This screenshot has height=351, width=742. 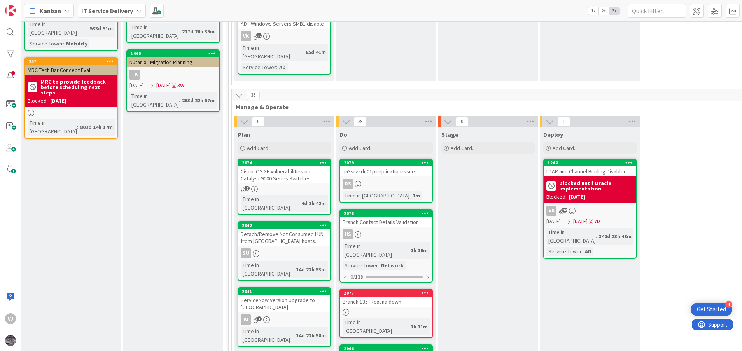 I want to click on span: 29, so click(x=360, y=122).